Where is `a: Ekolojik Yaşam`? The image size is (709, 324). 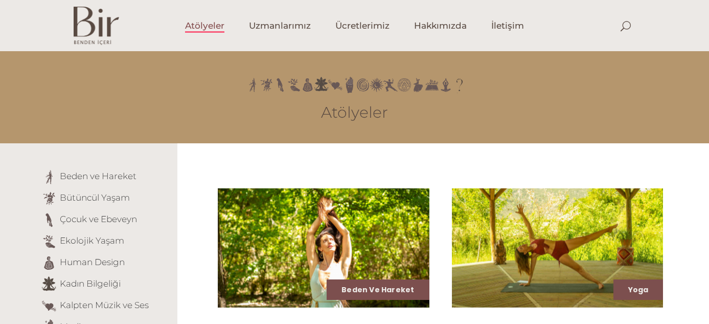 a: Ekolojik Yaşam is located at coordinates (92, 240).